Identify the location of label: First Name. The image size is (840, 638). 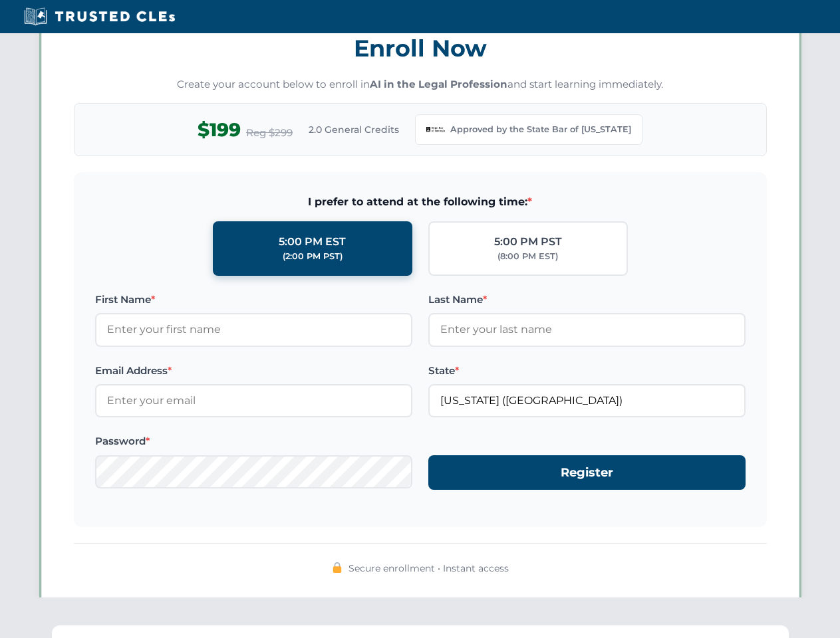
(253, 300).